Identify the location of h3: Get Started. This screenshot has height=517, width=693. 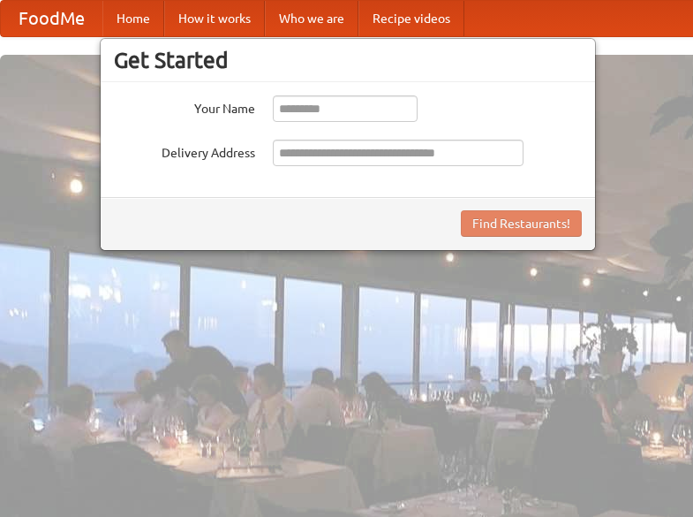
(348, 60).